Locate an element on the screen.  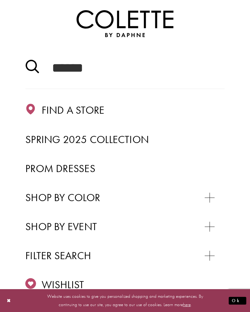
span: Find a store is located at coordinates (73, 110).